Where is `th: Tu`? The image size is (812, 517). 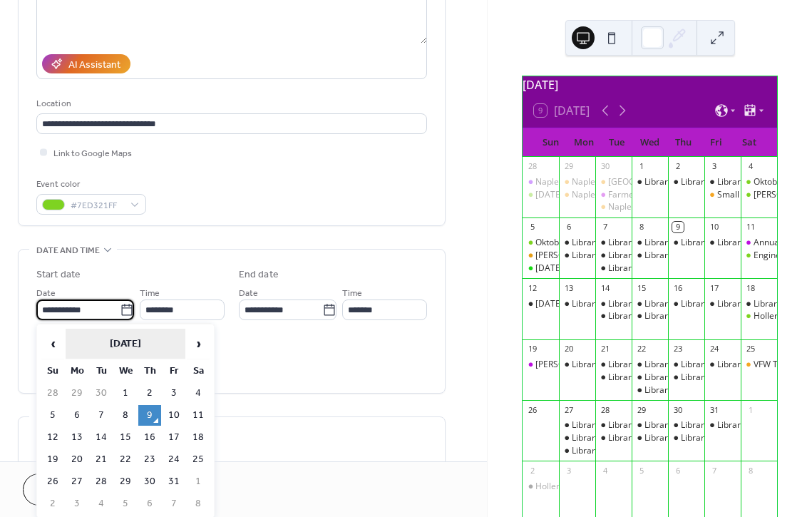
th: Tu is located at coordinates (101, 371).